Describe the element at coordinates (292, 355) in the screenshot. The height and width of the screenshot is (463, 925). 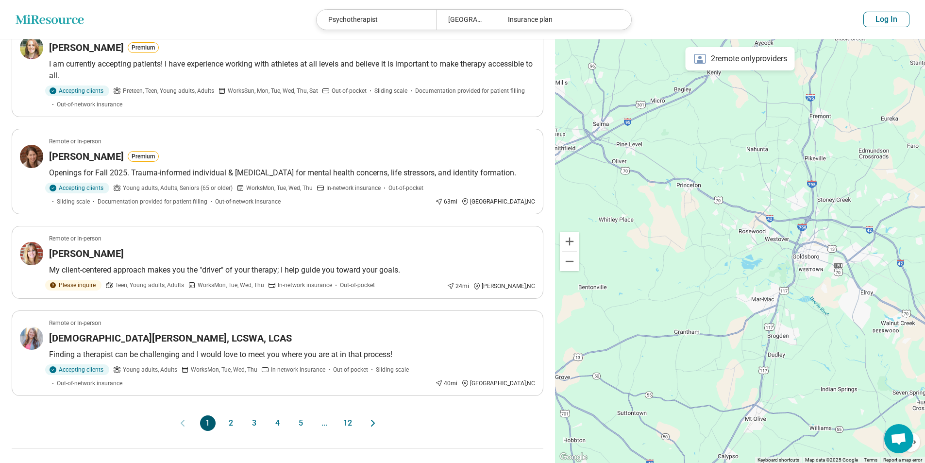
I see `p: Finding a therapist can be challenging and I would love to meet you where you are at in that proc...` at that location.